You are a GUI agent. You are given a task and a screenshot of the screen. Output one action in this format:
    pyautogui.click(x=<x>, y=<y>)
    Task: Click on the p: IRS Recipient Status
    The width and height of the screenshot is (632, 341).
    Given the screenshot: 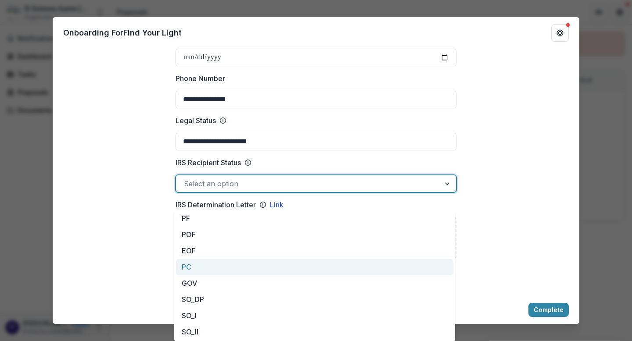 What is the action you would take?
    pyautogui.click(x=208, y=163)
    